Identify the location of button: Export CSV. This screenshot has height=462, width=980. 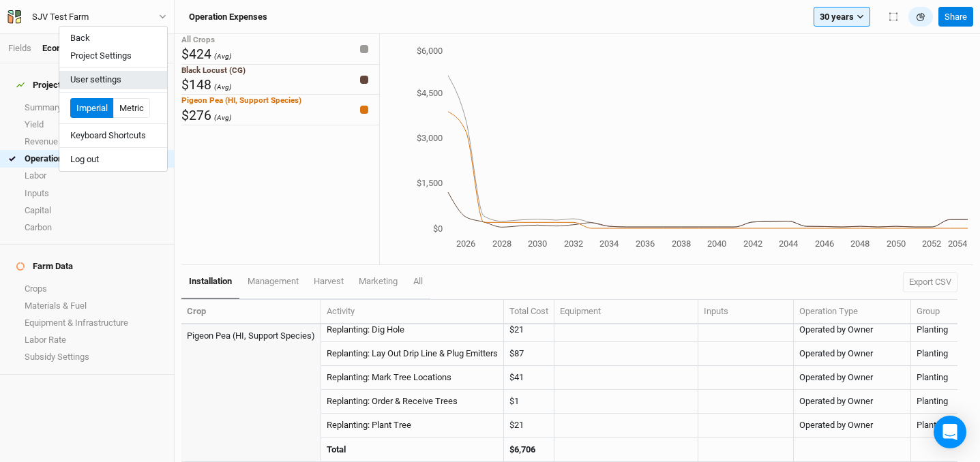
(930, 282).